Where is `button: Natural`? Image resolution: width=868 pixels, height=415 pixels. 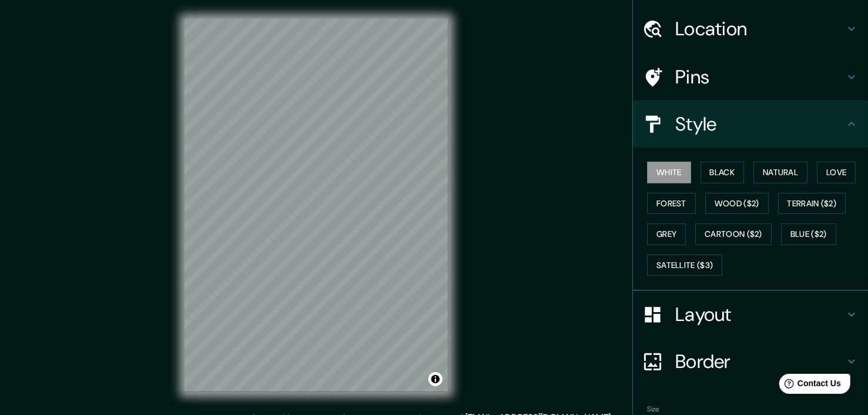
button: Natural is located at coordinates (781, 172).